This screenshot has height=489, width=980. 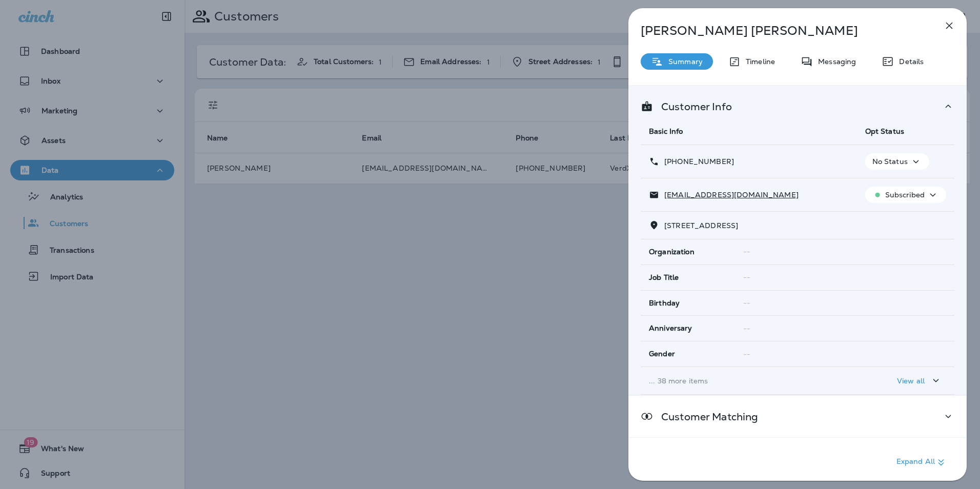 I want to click on span: Opt Status, so click(x=885, y=132).